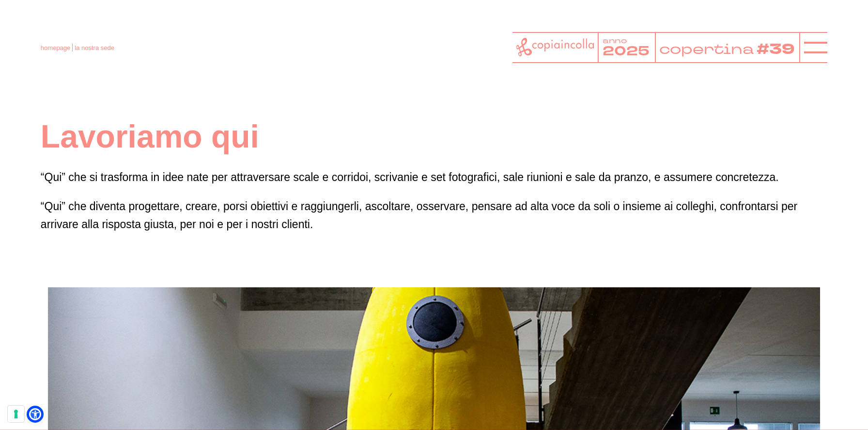 This screenshot has height=430, width=868. Describe the element at coordinates (94, 47) in the screenshot. I see `span: la nostra sede` at that location.